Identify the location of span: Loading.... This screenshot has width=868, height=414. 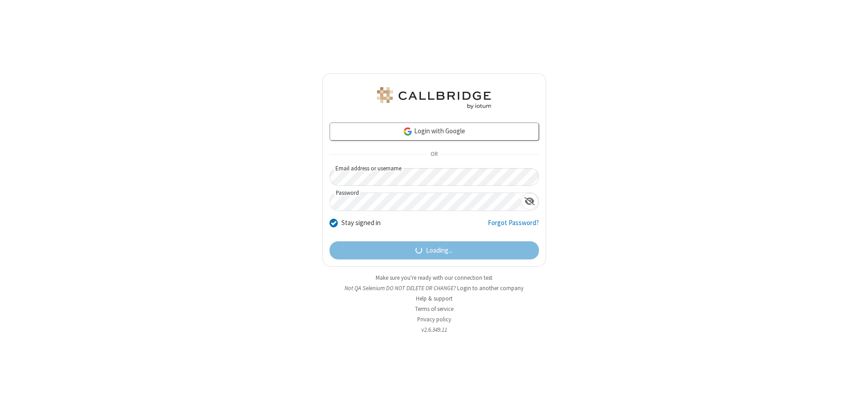
(439, 250).